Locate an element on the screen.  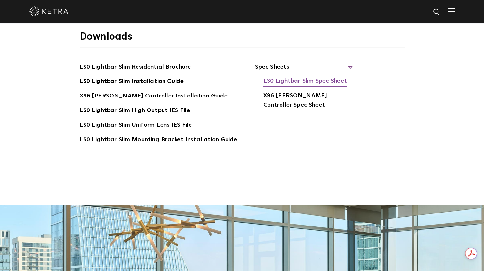
img: Hamburger%20Nav.svg is located at coordinates (451, 11).